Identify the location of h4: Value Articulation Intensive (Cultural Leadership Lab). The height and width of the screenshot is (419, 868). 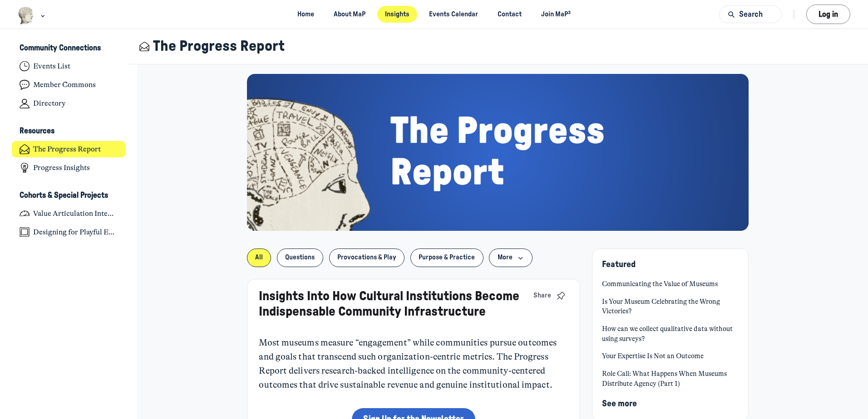
(75, 214).